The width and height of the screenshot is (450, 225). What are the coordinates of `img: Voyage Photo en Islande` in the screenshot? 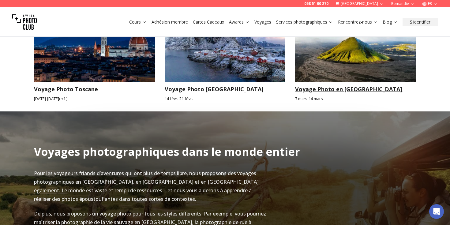 It's located at (356, 48).